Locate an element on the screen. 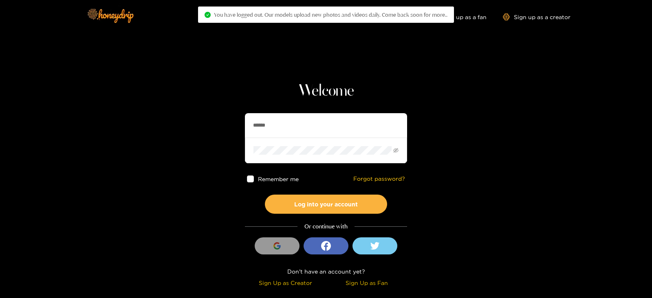 Image resolution: width=652 pixels, height=298 pixels. span: eye-invisible is located at coordinates (396, 150).